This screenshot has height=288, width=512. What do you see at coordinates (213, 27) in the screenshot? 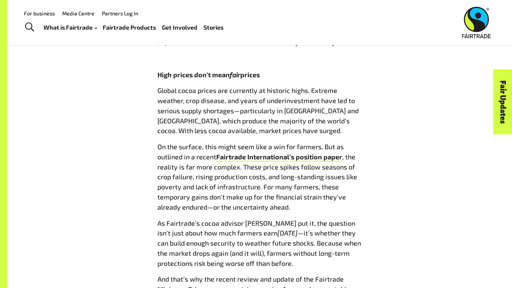
I see `a: Stories` at bounding box center [213, 27].